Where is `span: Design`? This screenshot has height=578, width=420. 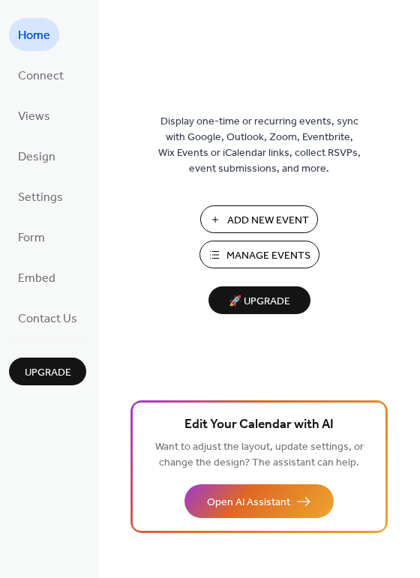 span: Design is located at coordinates (37, 158).